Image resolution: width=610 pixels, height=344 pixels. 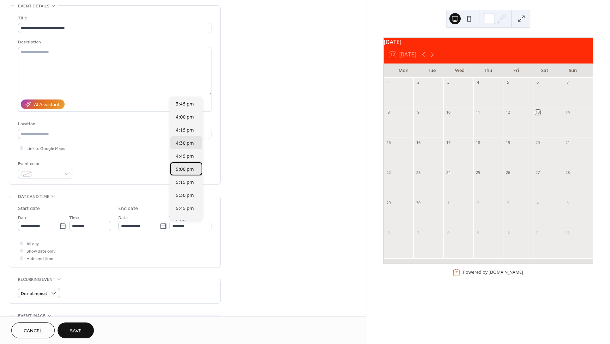 I want to click on div: 21, so click(x=567, y=142).